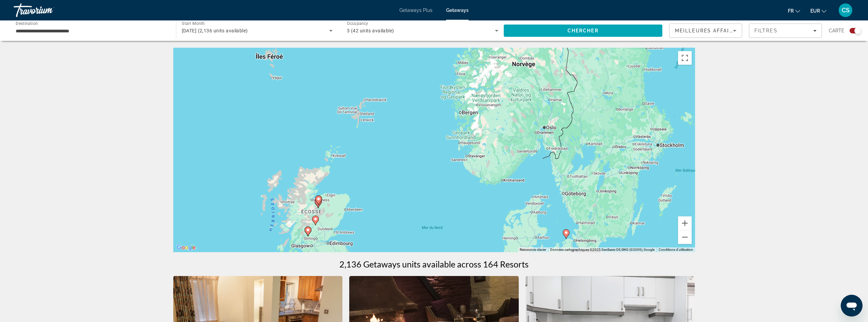 The height and width of the screenshot is (322, 868). I want to click on h1: 2,136 Getaways units available across 164 Resorts, so click(434, 264).